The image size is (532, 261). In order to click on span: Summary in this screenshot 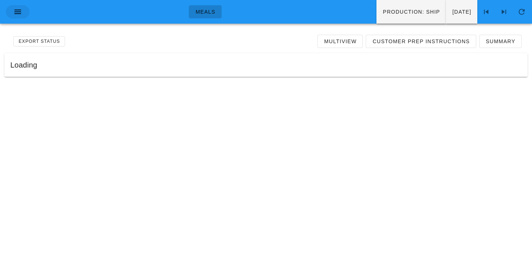, I will do `click(500, 41)`.